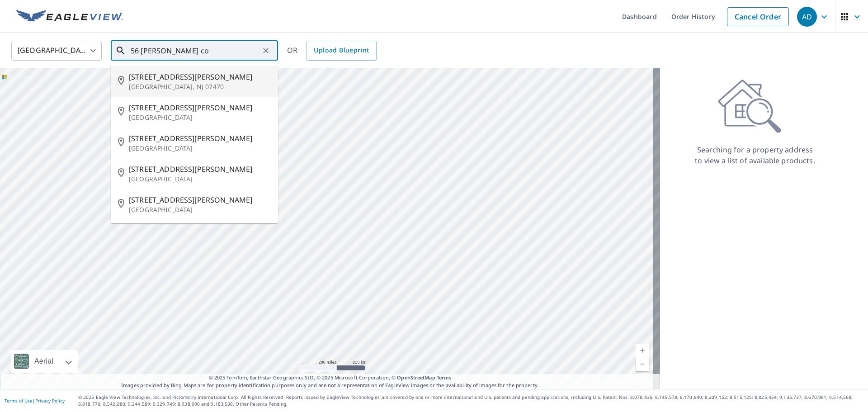 This screenshot has width=868, height=412. Describe the element at coordinates (642, 351) in the screenshot. I see `a: Current Level 5, Zoom In` at that location.